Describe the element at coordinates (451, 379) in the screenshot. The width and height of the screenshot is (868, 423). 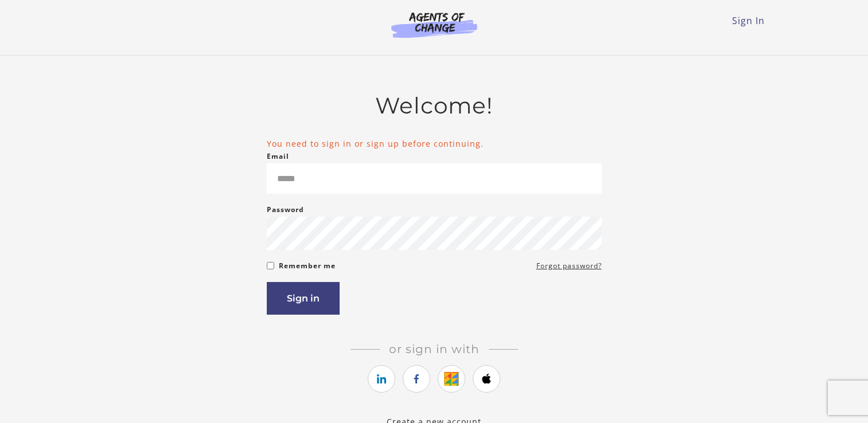
I see `a: https://courses.thinkific.com/users/auth/google?ss%5Breferral%5D=&ss%5Buser_return_to%5D=%2Fenrol...` at that location.